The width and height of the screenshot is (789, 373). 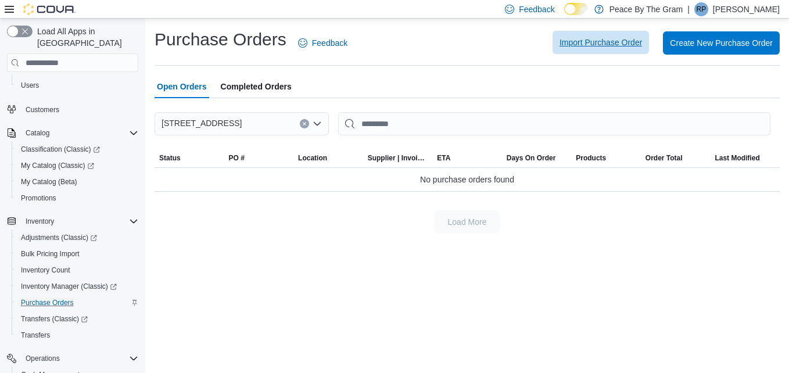 I want to click on button: My Catalog (Beta), so click(x=77, y=182).